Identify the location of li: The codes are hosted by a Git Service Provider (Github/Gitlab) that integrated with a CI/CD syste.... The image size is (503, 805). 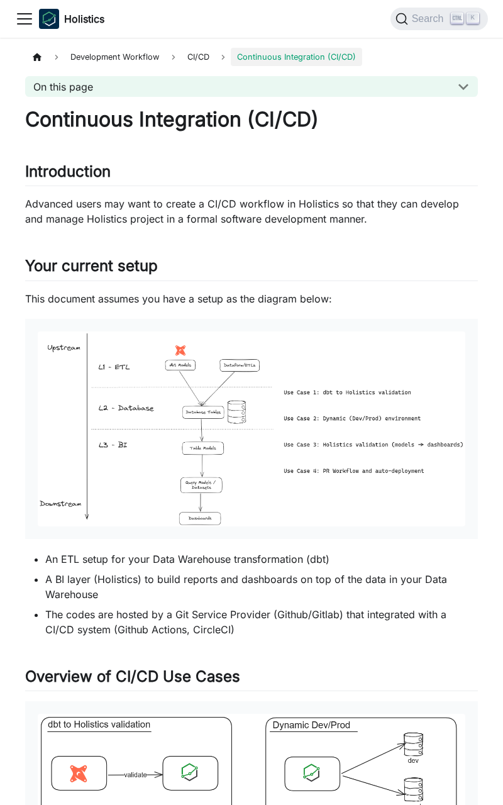
(262, 622).